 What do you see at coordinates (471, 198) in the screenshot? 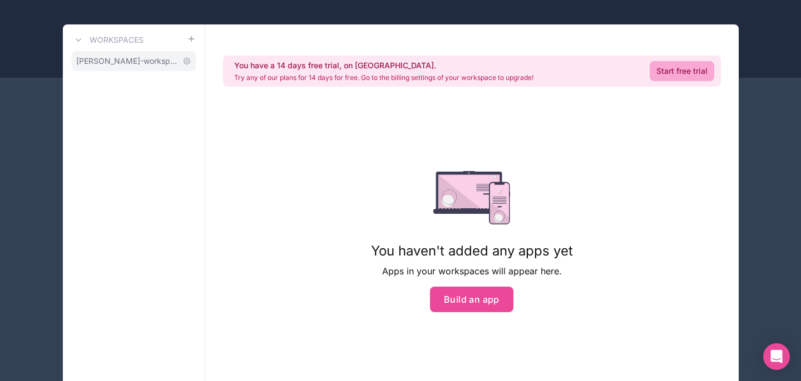
I see `img: empty state` at bounding box center [471, 198].